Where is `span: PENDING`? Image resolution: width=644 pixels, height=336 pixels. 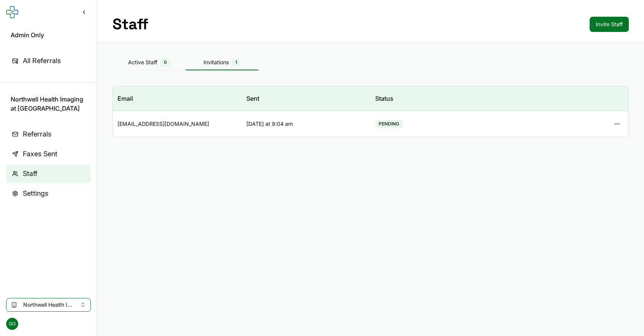
span: PENDING is located at coordinates (389, 124).